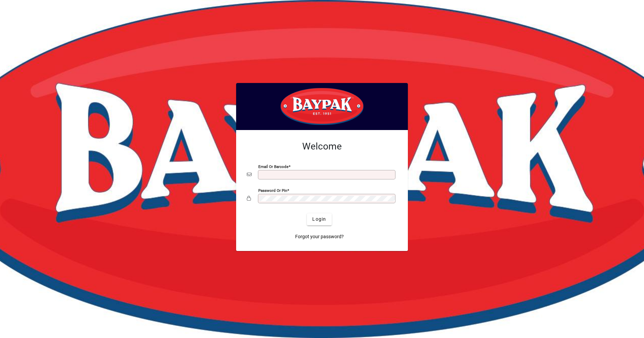 Image resolution: width=644 pixels, height=338 pixels. I want to click on mat-label: Email or Barcode, so click(273, 166).